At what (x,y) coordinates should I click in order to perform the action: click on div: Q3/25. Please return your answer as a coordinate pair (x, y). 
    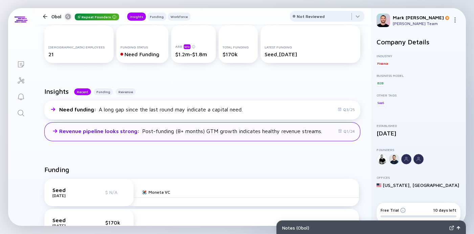
    Looking at the image, I should click on (346, 109).